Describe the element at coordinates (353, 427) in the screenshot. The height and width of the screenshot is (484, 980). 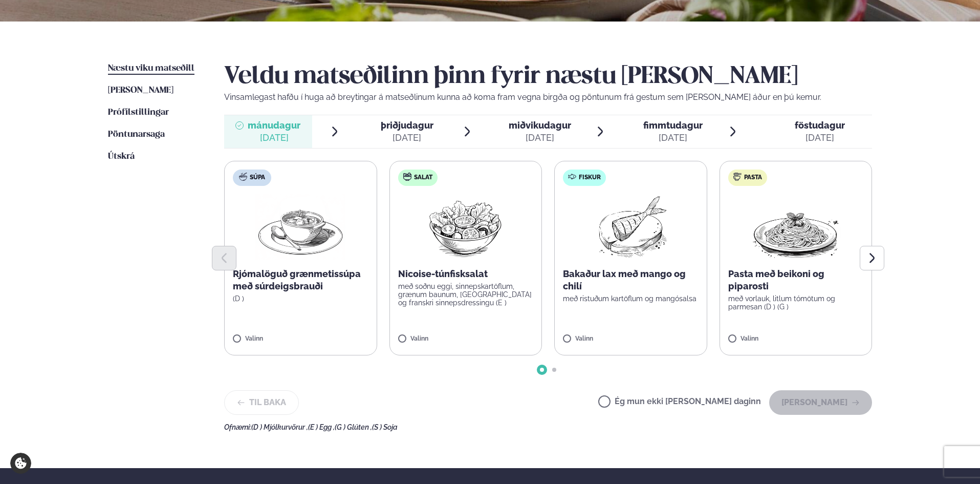
I see `span: (G ) Glúten ,` at that location.